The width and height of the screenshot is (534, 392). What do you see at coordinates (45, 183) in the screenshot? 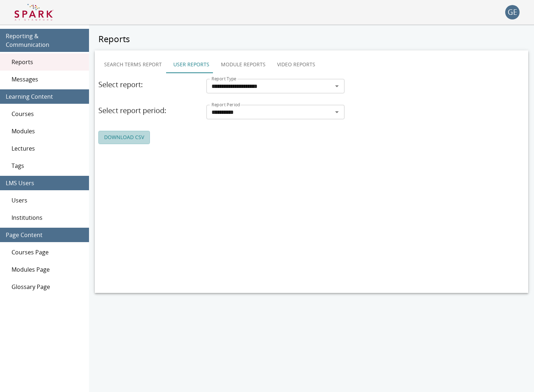
I see `span: LMS Users` at bounding box center [45, 183].